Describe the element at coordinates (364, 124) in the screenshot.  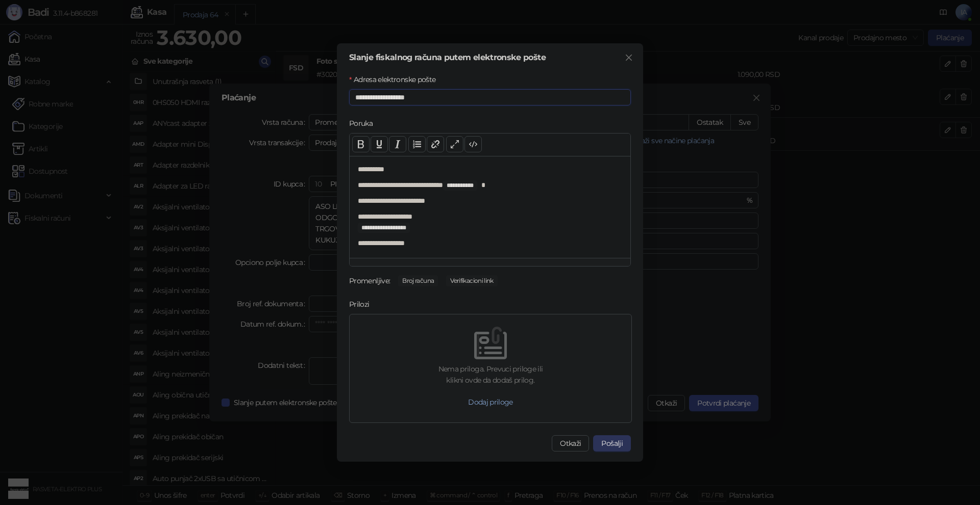
I see `label: Poruka` at that location.